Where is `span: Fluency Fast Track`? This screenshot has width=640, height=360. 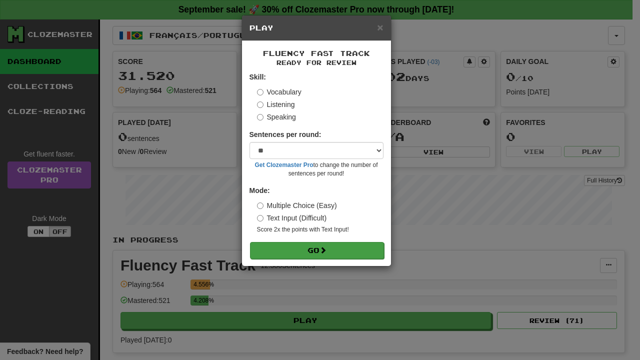 span: Fluency Fast Track is located at coordinates (316, 53).